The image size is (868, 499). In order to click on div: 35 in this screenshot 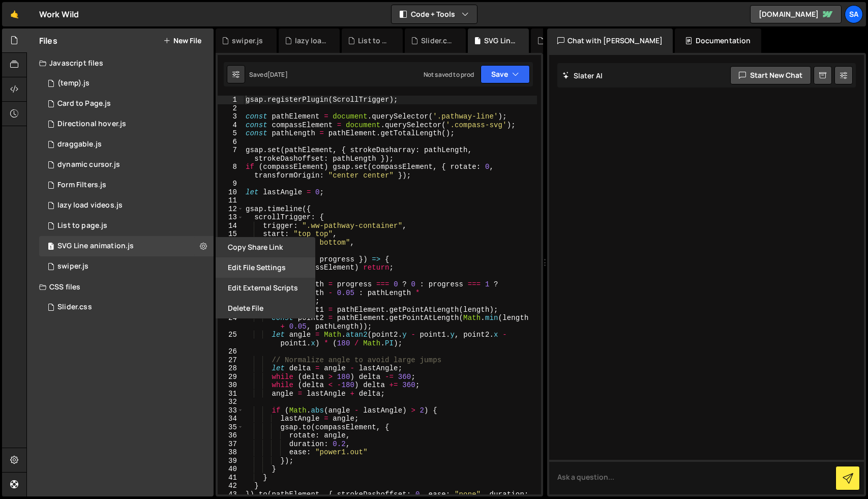, I will do `click(231, 427)`.